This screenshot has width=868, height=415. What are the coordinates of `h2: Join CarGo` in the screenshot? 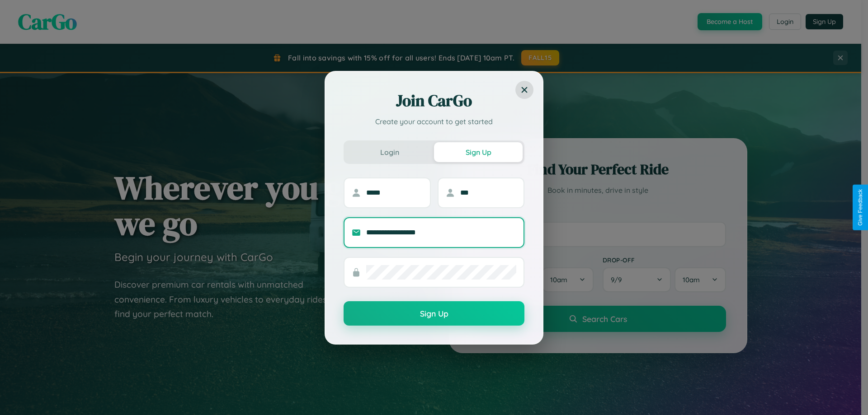 It's located at (434, 101).